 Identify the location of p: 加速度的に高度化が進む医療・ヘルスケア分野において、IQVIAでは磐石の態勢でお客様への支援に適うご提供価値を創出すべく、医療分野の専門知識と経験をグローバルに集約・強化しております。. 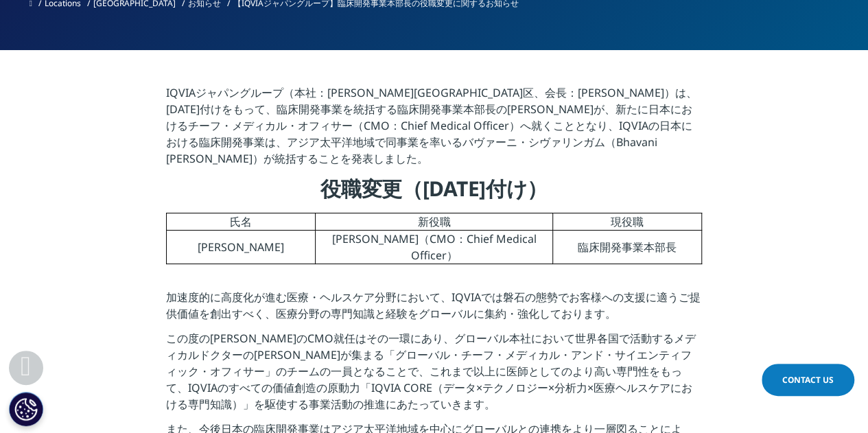
(434, 310).